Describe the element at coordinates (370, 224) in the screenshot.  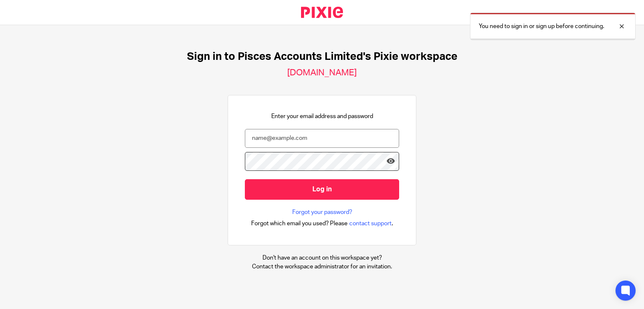
I see `span: contact support` at that location.